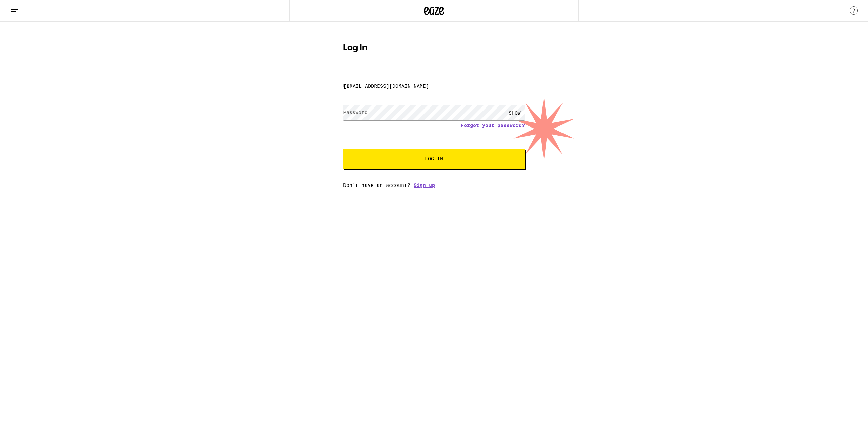 Image resolution: width=868 pixels, height=431 pixels. I want to click on input: Email, so click(434, 86).